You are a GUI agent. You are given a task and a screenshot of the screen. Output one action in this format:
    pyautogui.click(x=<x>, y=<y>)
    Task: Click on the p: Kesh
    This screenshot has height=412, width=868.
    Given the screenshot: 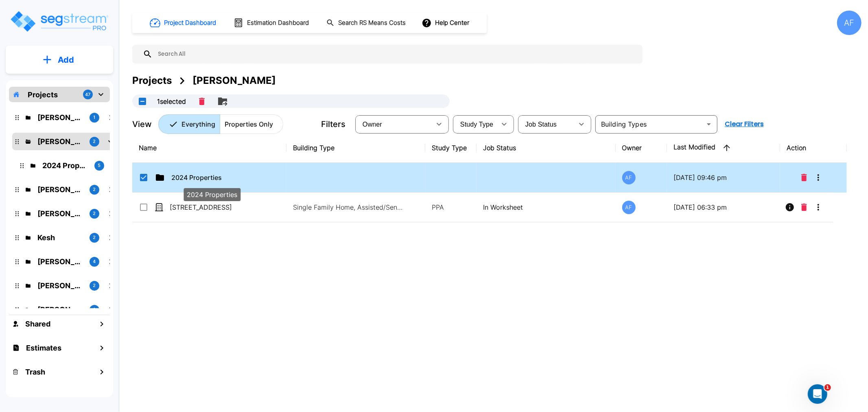 What is the action you would take?
    pyautogui.click(x=60, y=237)
    